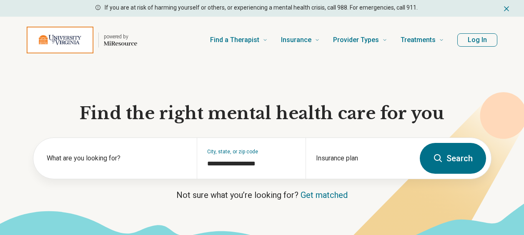  I want to click on a: Provider Types, so click(360, 40).